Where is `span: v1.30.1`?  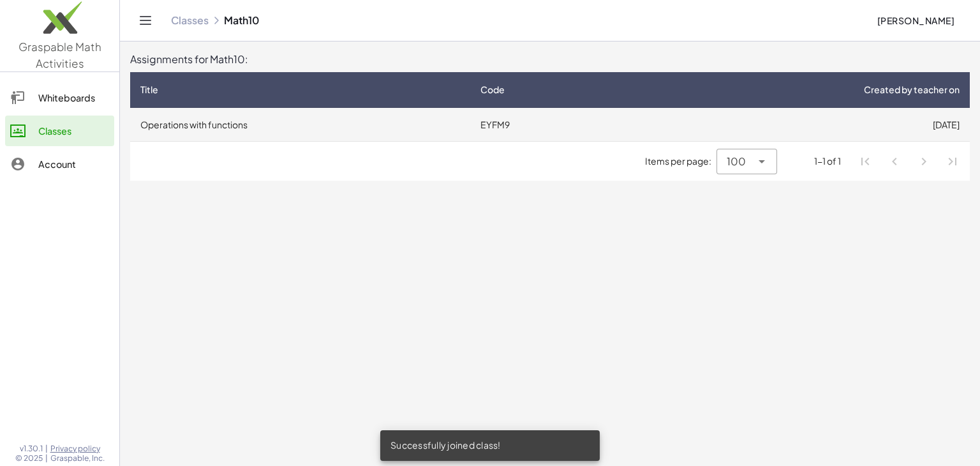 span: v1.30.1 is located at coordinates (31, 448).